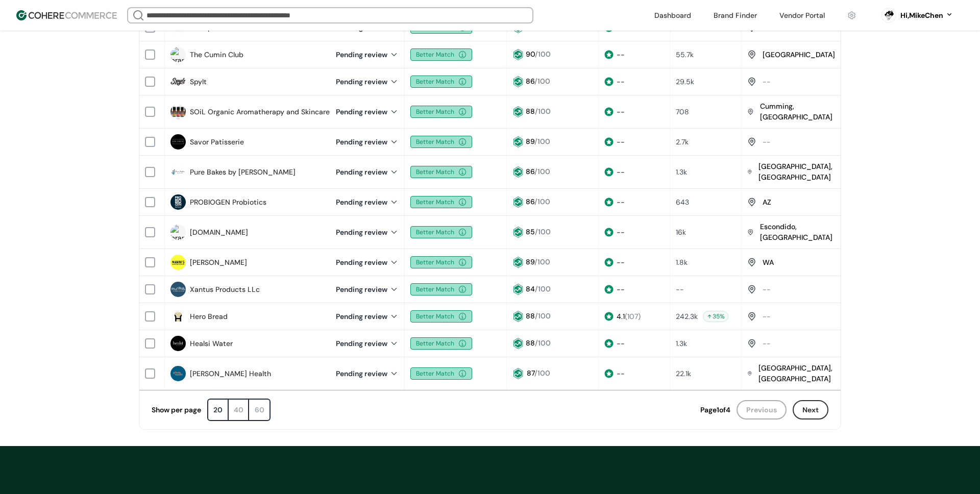 The width and height of the screenshot is (980, 494). What do you see at coordinates (259, 410) in the screenshot?
I see `div: 60` at bounding box center [259, 410].